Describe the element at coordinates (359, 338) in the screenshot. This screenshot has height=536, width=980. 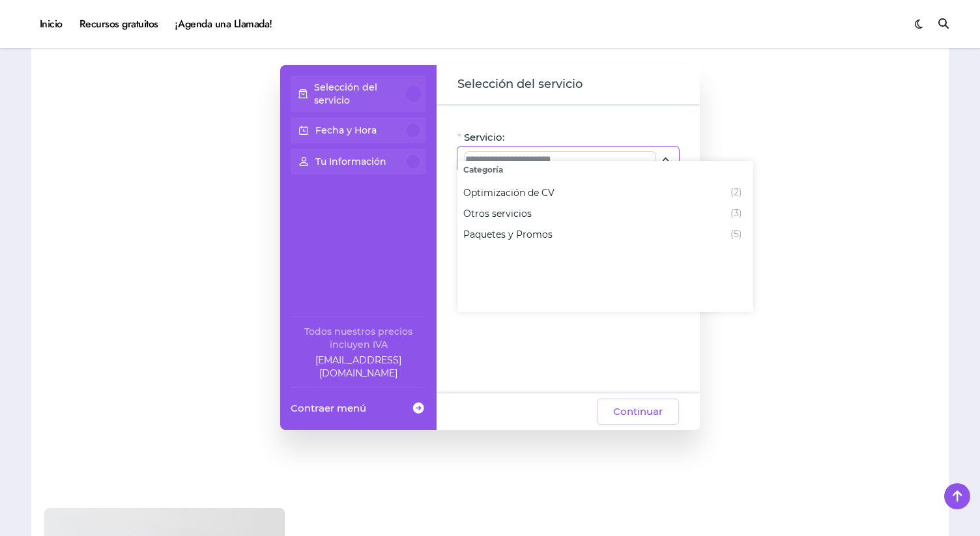
I see `div: Todos nuestros precios incluyen IVA` at that location.